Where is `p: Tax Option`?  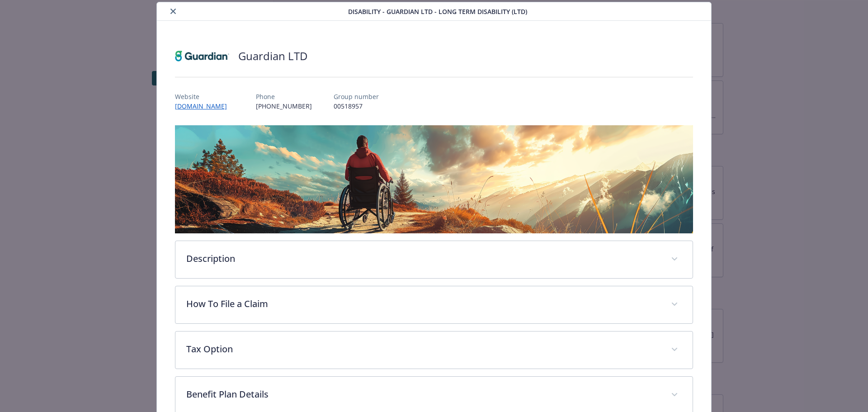
p: Tax Option is located at coordinates (423, 349).